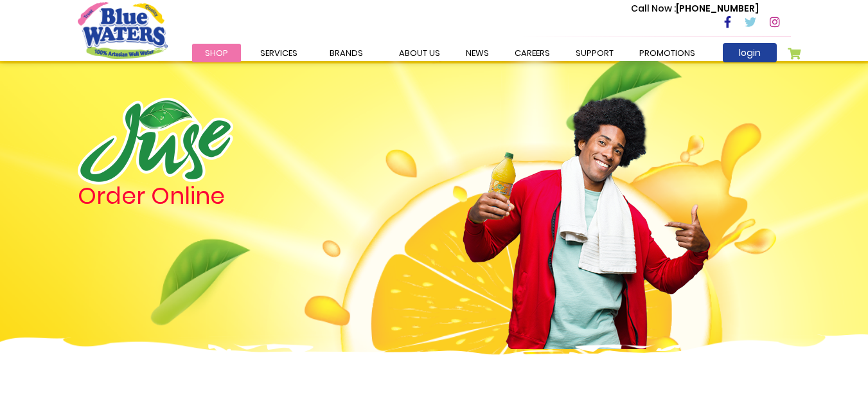 This screenshot has height=407, width=868. What do you see at coordinates (653, 8) in the screenshot?
I see `span: Call Now :` at bounding box center [653, 8].